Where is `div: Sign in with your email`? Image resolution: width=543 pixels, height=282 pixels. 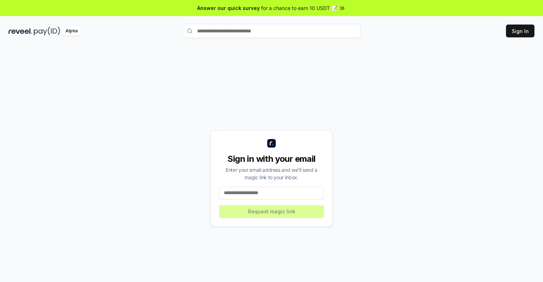 div: Sign in with your email is located at coordinates (271, 159).